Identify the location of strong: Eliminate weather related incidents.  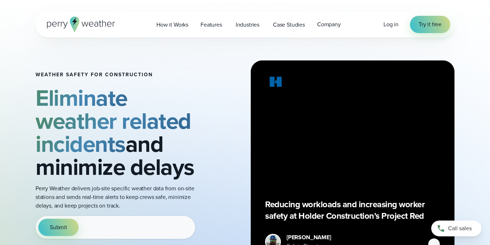
(113, 121).